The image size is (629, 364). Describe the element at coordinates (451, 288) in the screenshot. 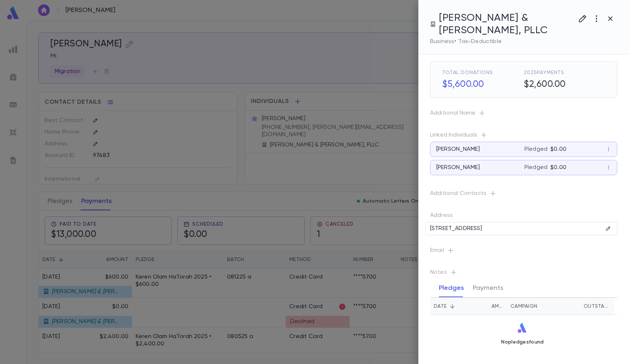

I see `button: Pledges` at that location.